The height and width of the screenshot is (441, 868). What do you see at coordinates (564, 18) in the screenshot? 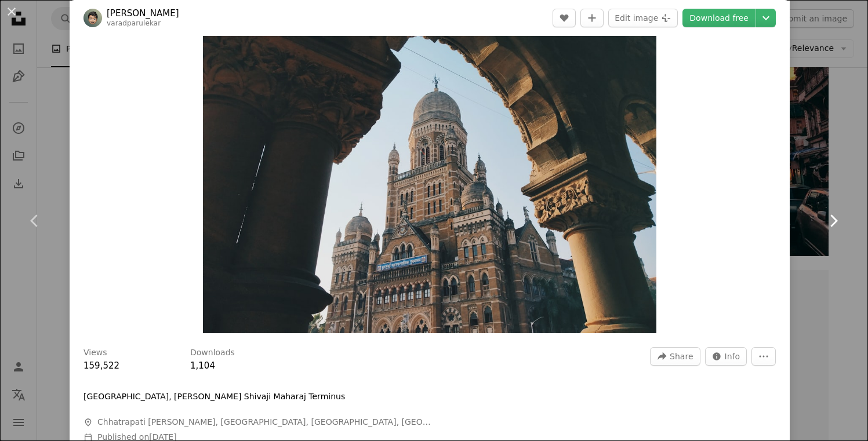
I see `button: Like` at bounding box center [564, 18].